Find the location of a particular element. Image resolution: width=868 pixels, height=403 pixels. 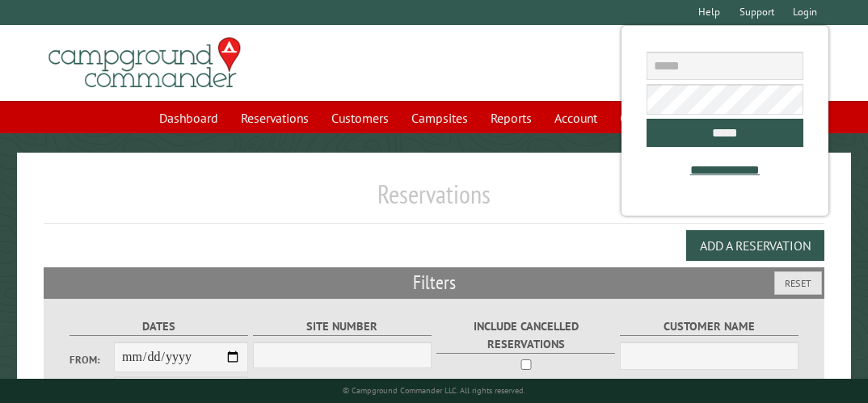

h2: Filters is located at coordinates (434, 283).